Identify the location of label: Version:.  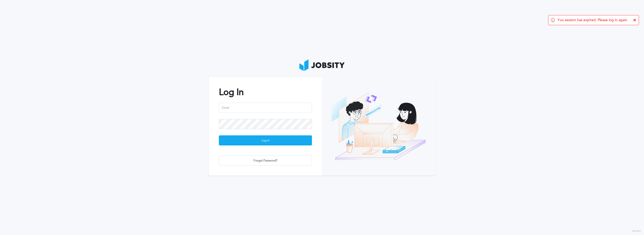
(637, 231).